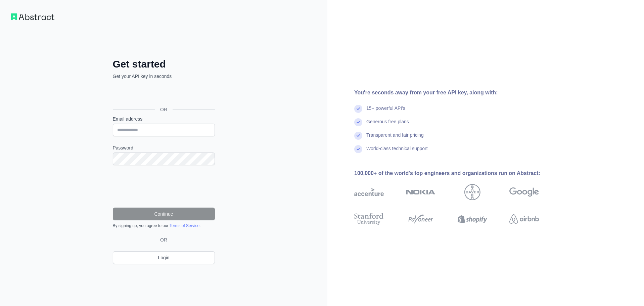 Image resolution: width=644 pixels, height=306 pixels. I want to click on button: Continue, so click(164, 214).